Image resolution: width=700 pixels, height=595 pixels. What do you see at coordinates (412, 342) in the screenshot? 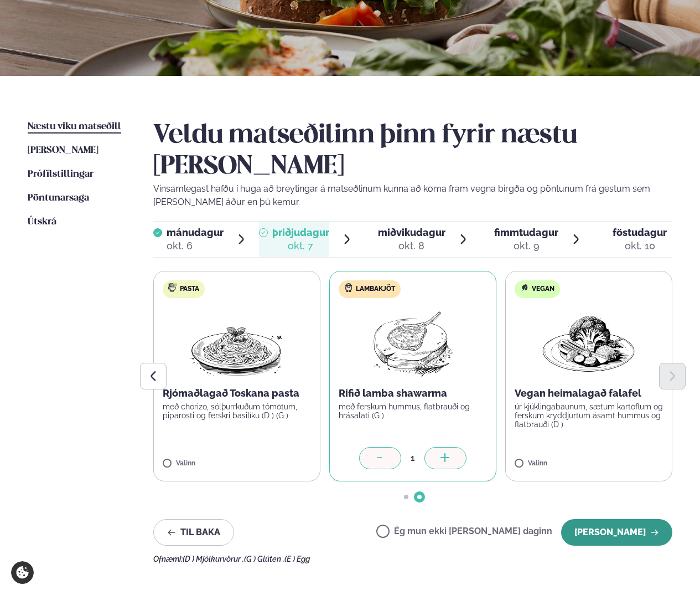
I see `img: Lamb-Meat.png` at bounding box center [412, 342].